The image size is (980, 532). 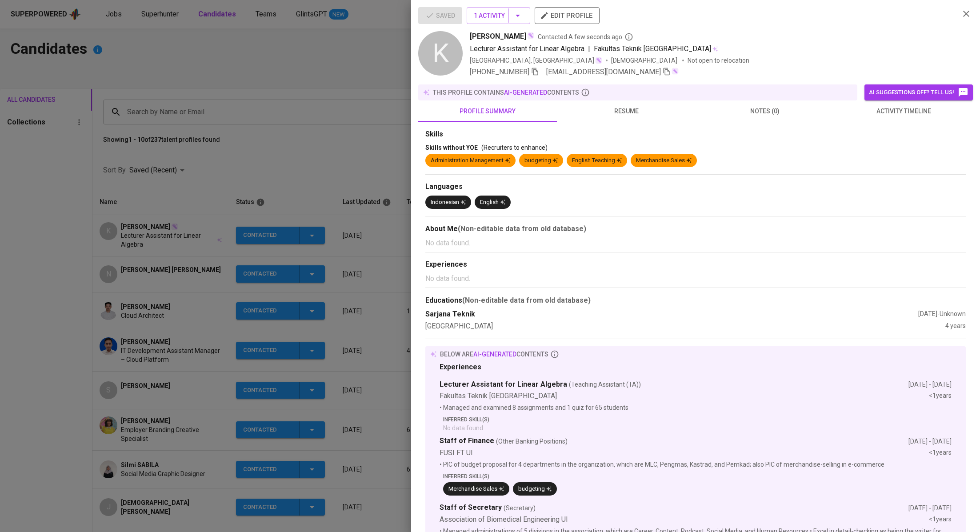 What do you see at coordinates (696, 229) in the screenshot?
I see `div: About Me` at bounding box center [696, 229].